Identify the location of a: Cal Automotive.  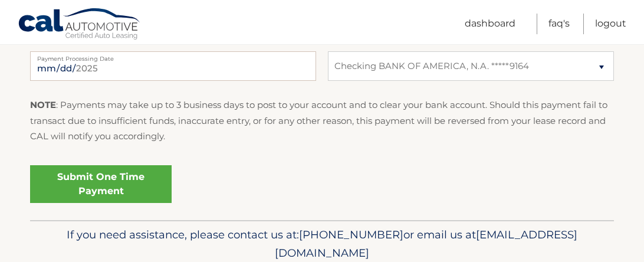
(80, 25).